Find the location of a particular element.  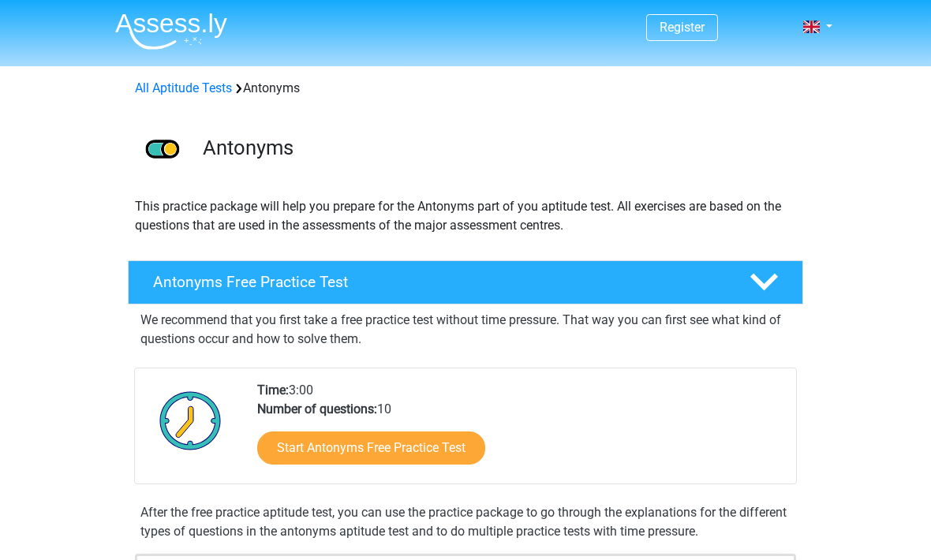

div: After the free practice aptitude test, you can use the practice package to go through the explana... is located at coordinates (465, 521).